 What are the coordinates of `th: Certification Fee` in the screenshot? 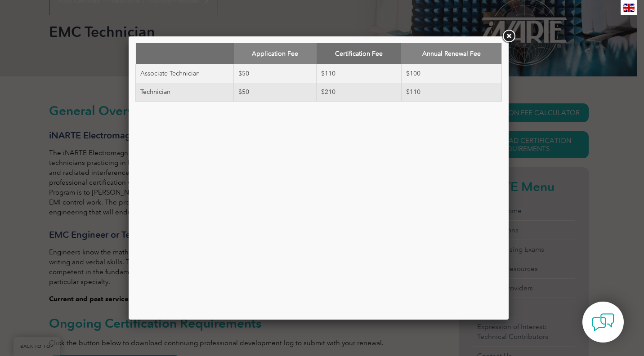 It's located at (359, 53).